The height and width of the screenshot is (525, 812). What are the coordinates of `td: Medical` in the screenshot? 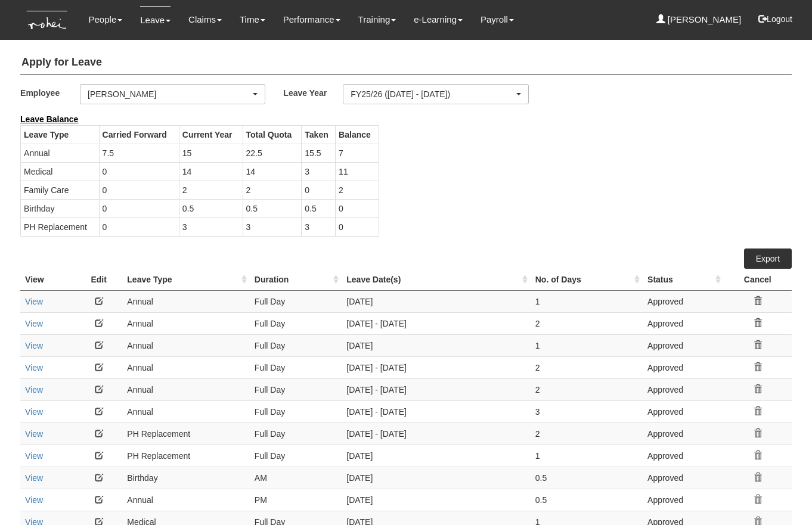 It's located at (60, 171).